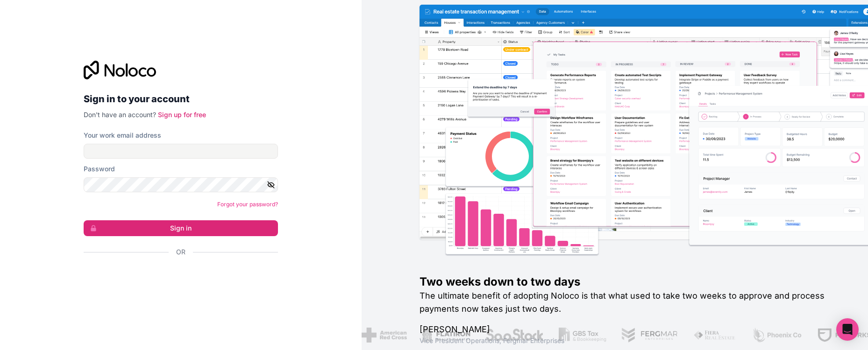  I want to click on span: Or, so click(181, 252).